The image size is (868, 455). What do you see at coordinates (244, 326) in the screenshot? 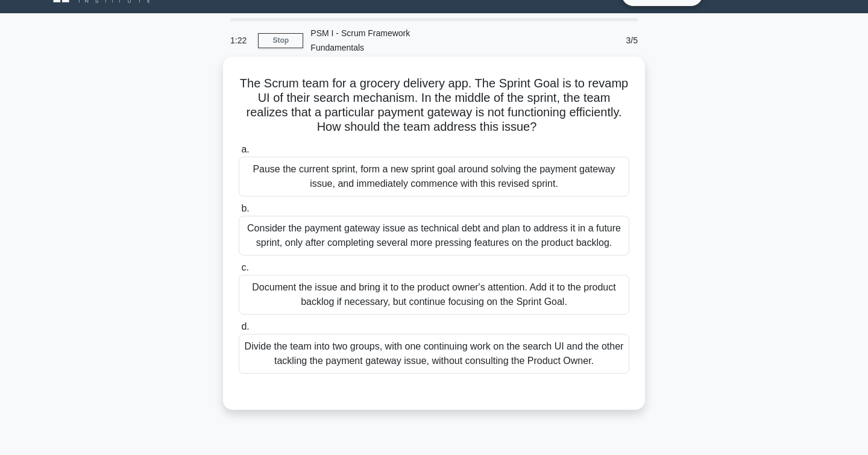
I see `span: d.` at bounding box center [244, 326].